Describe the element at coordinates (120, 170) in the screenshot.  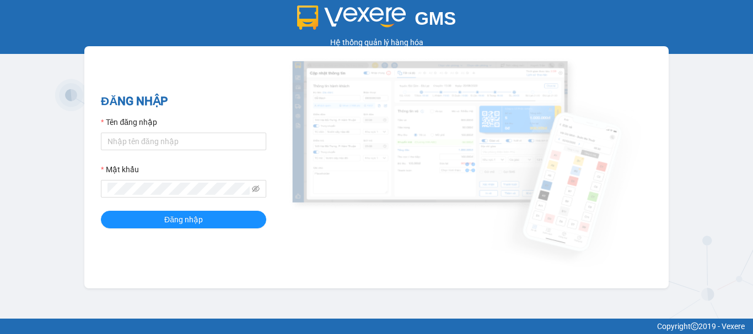
I see `label: Mật khẩu` at that location.